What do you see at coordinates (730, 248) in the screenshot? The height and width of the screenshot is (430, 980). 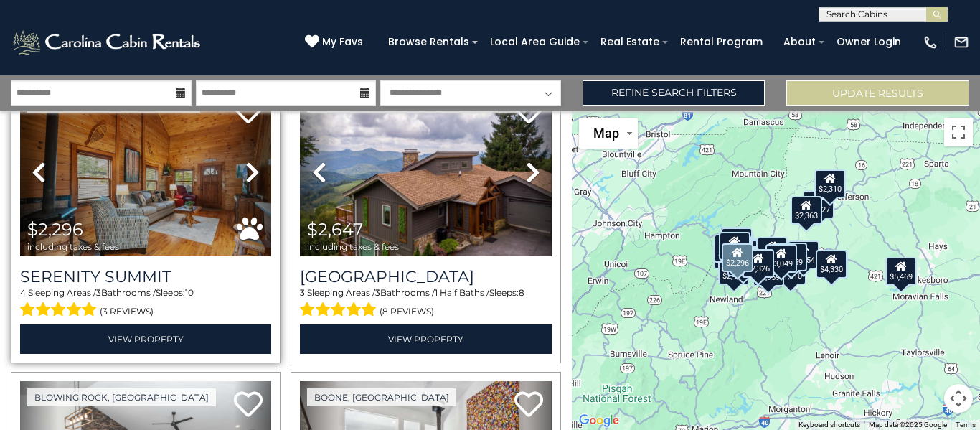 I see `div: $3,044` at bounding box center [730, 248].